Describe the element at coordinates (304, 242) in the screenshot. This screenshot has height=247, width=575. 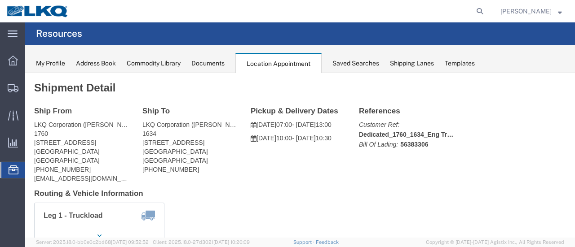
I see `a: Support` at that location.